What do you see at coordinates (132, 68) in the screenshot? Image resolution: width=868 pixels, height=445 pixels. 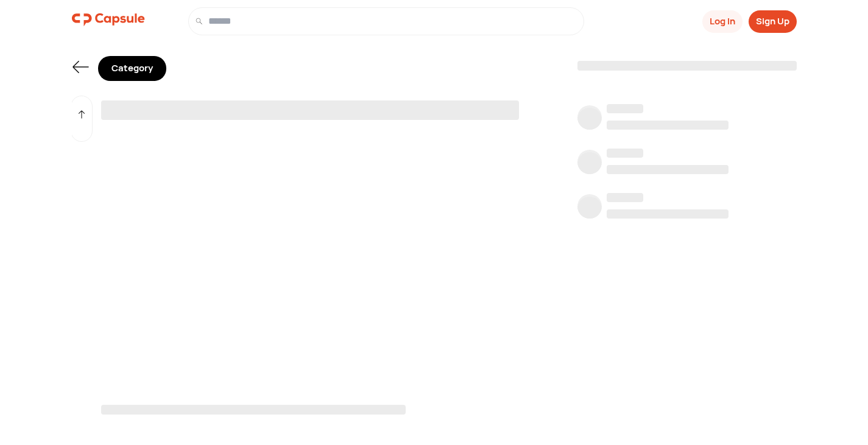 I see `div: Category` at bounding box center [132, 68].